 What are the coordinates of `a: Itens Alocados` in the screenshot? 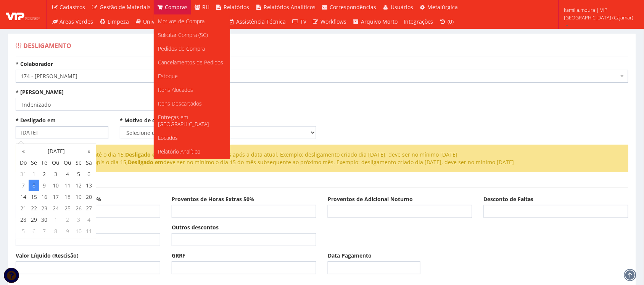 It's located at (192, 90).